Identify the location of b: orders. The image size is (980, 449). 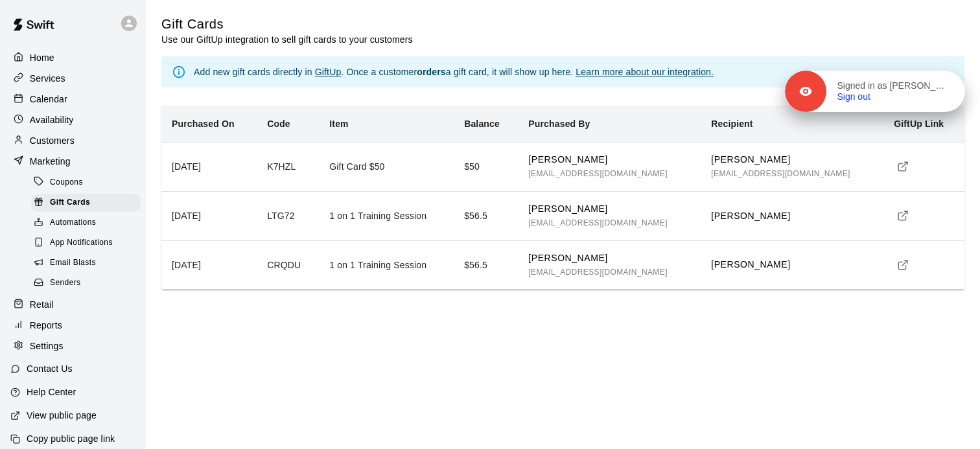
(431, 72).